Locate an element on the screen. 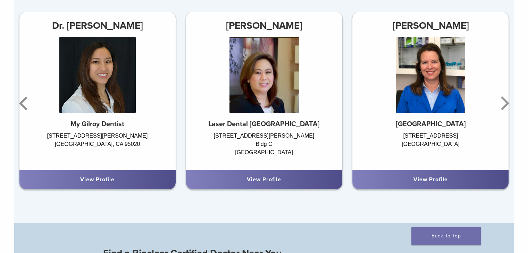  button: Previous is located at coordinates (25, 103).